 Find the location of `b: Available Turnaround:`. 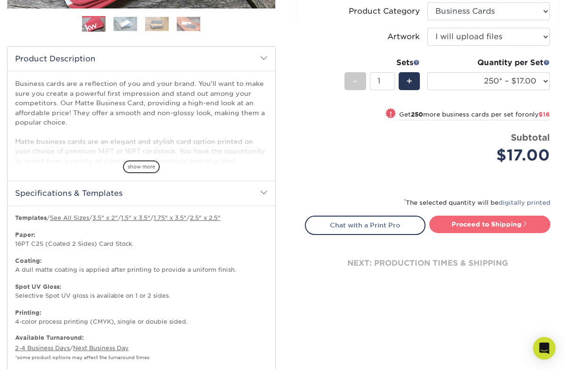

b: Available Turnaround: is located at coordinates (50, 337).